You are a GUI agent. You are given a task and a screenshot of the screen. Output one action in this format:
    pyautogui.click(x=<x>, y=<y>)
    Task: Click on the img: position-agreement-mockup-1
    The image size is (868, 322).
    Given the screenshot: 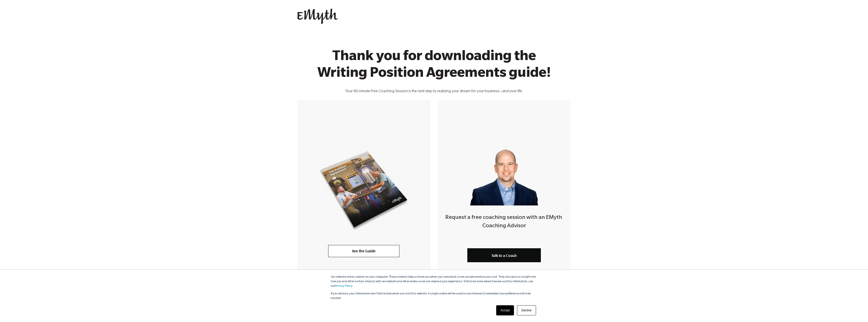 What is the action you would take?
    pyautogui.click(x=364, y=191)
    